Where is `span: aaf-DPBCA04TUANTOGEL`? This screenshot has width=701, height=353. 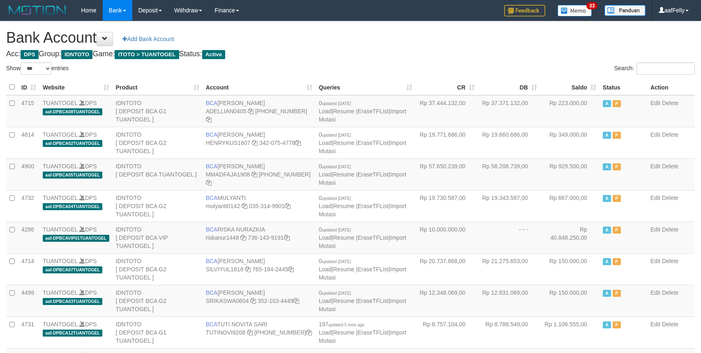 span: aaf-DPBCA04TUANTOGEL is located at coordinates (72, 207).